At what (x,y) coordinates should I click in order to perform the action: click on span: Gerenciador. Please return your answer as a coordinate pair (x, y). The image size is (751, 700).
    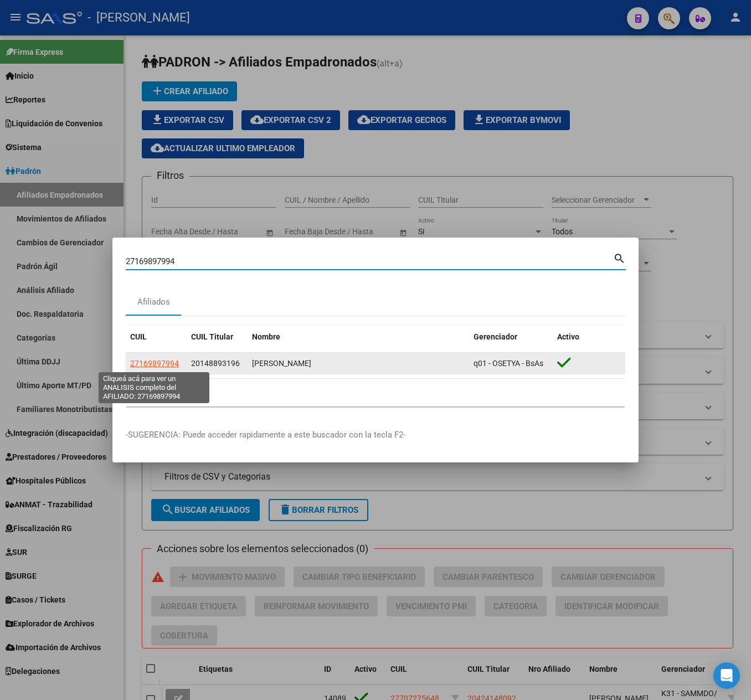
    Looking at the image, I should click on (496, 336).